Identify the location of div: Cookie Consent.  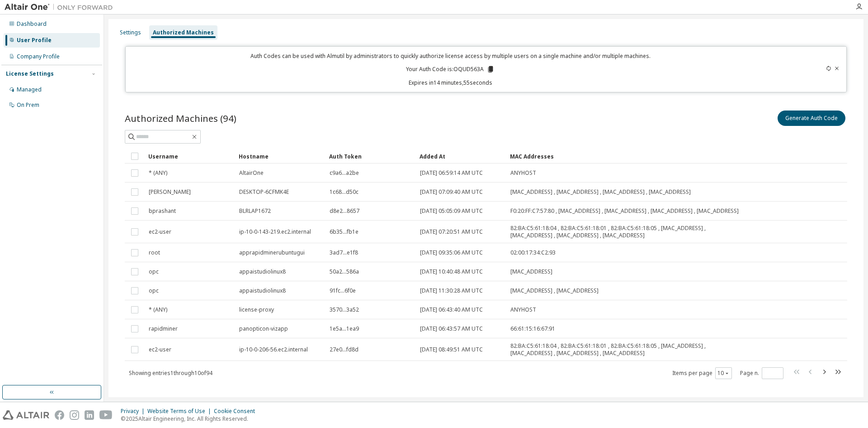
(237, 411).